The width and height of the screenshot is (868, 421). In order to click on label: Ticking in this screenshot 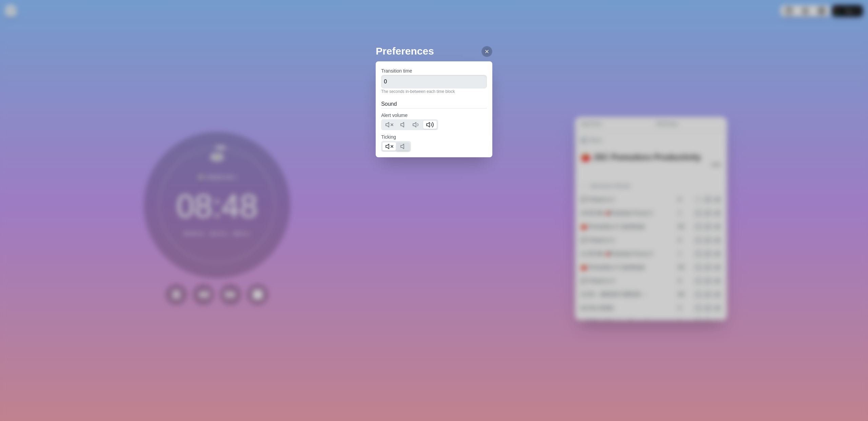, I will do `click(389, 137)`.